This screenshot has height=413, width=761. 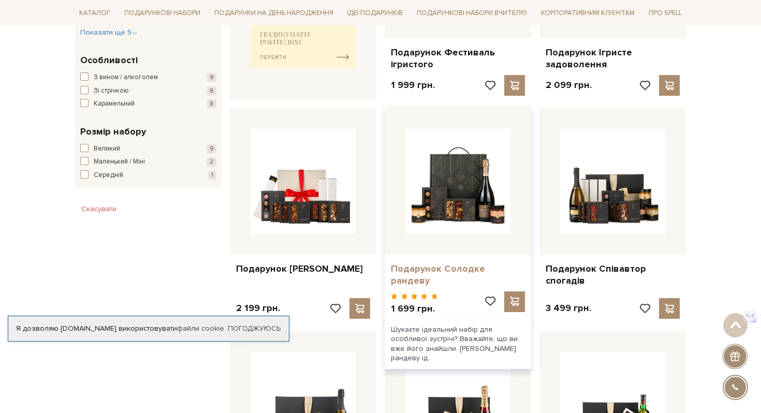 I want to click on span: Середній, so click(x=108, y=175).